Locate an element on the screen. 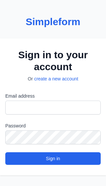 The width and height of the screenshot is (106, 186). label: Email address is located at coordinates (53, 96).